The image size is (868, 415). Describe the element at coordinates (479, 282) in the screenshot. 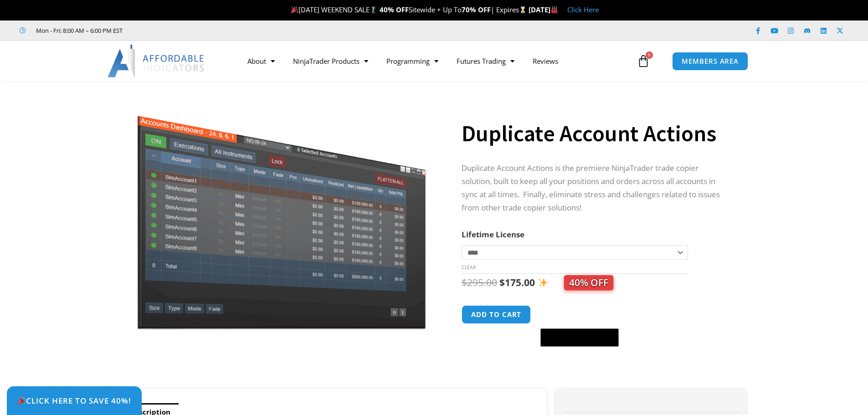

I see `bdi: 295.00` at that location.